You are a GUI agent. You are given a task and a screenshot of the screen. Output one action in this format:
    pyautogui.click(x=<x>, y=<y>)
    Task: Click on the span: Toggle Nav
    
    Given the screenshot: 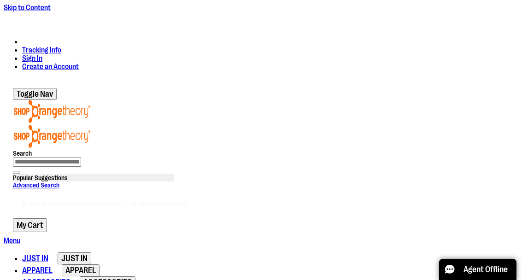 What is the action you would take?
    pyautogui.click(x=35, y=94)
    